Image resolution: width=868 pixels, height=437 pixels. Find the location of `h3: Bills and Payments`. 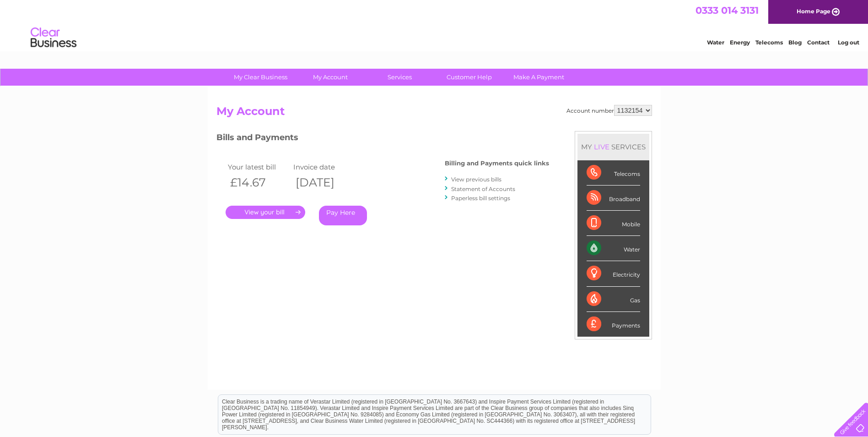

h3: Bills and Payments is located at coordinates (382, 139).